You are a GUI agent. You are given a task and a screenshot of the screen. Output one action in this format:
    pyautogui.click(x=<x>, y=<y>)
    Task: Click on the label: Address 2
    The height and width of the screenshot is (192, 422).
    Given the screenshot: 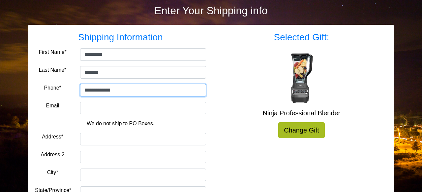 What is the action you would take?
    pyautogui.click(x=53, y=154)
    